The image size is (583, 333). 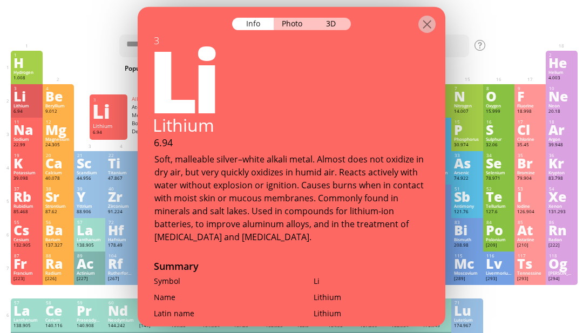 I want to click on div: 35.45, so click(x=530, y=145).